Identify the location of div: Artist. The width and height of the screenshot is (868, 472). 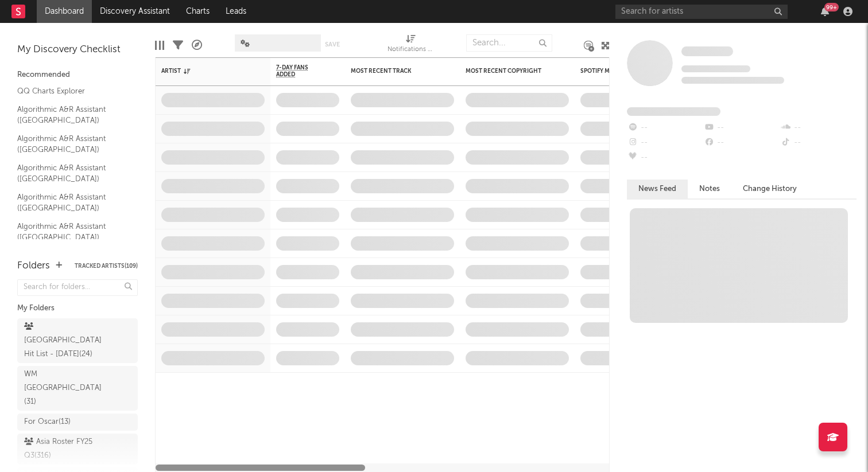
(204, 71).